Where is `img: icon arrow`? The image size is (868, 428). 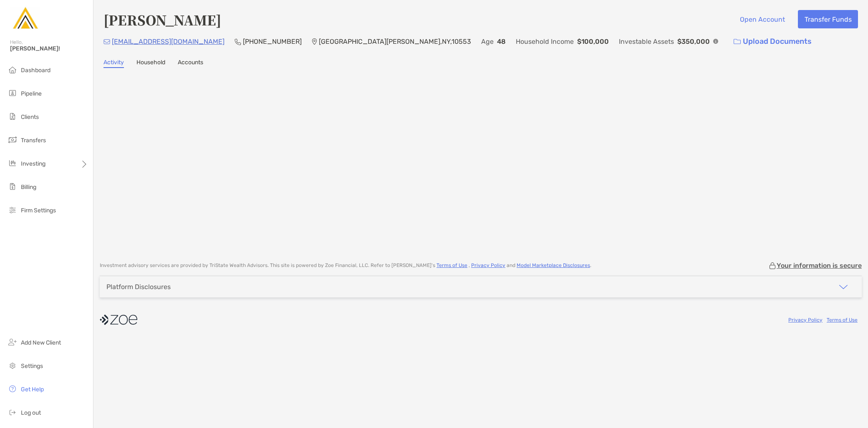
img: icon arrow is located at coordinates (844, 287).